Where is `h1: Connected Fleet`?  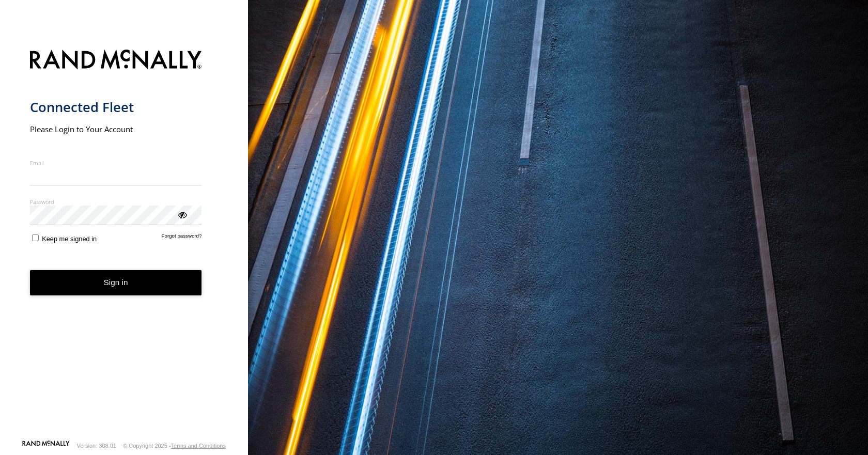
h1: Connected Fleet is located at coordinates (115, 107).